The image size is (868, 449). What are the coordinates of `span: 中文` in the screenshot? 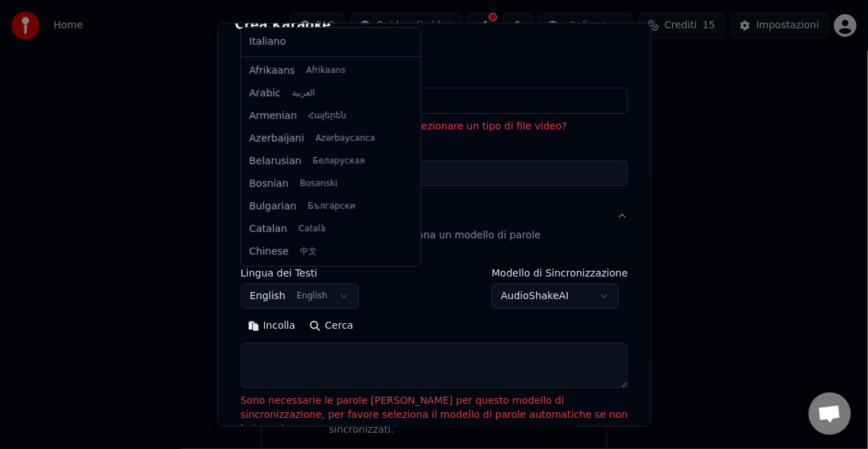 It's located at (309, 252).